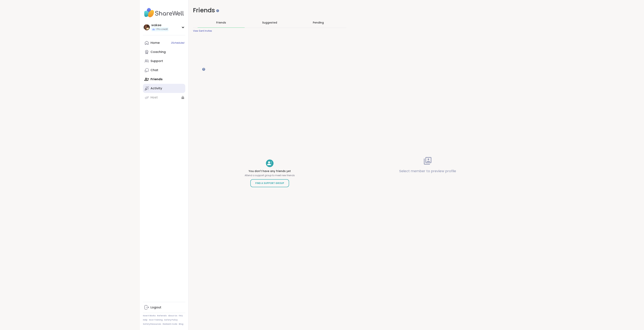  What do you see at coordinates (155, 70) in the screenshot?
I see `div: Chat` at bounding box center [155, 70].